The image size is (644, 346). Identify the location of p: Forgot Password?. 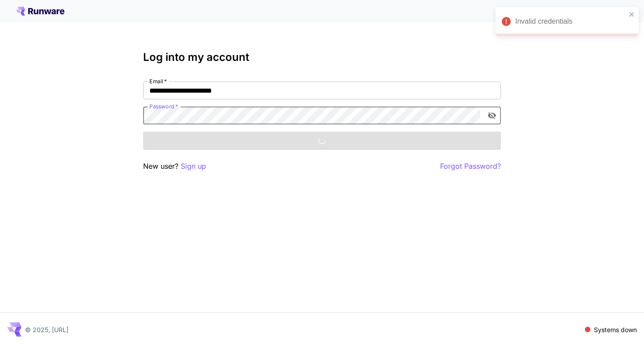
(471, 166).